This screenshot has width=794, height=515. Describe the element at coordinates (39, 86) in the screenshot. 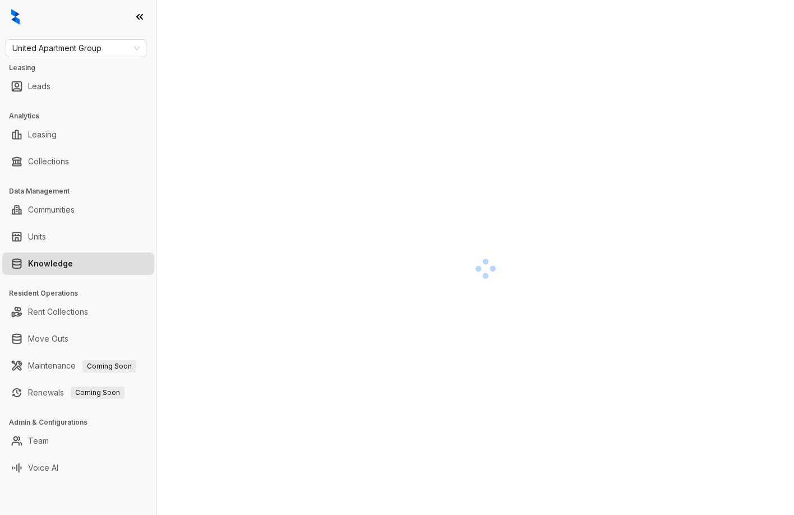

I see `a: Leads` at that location.